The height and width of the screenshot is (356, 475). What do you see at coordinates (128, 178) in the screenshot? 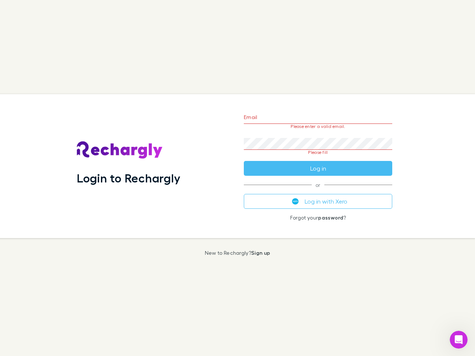
I see `h1: Login to Rechargly` at bounding box center [128, 178].